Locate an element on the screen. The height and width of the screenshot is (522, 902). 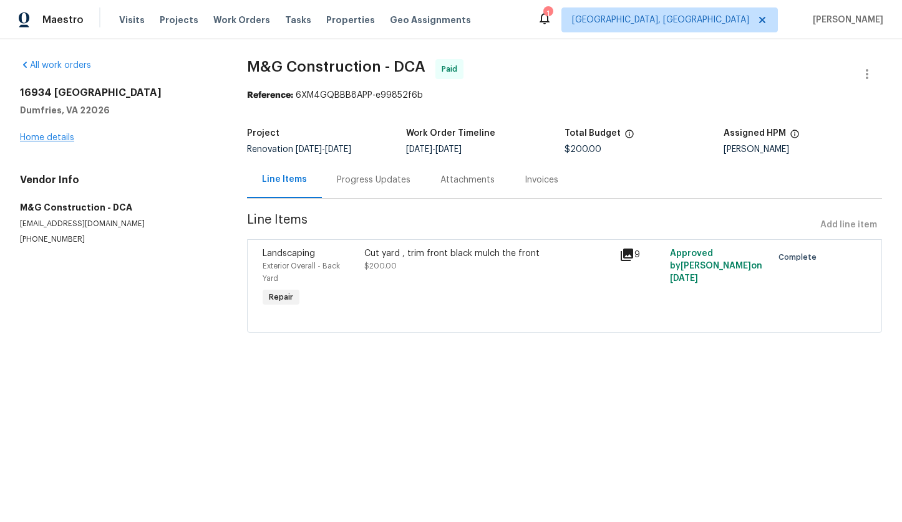
span: Properties is located at coordinates (350, 20).